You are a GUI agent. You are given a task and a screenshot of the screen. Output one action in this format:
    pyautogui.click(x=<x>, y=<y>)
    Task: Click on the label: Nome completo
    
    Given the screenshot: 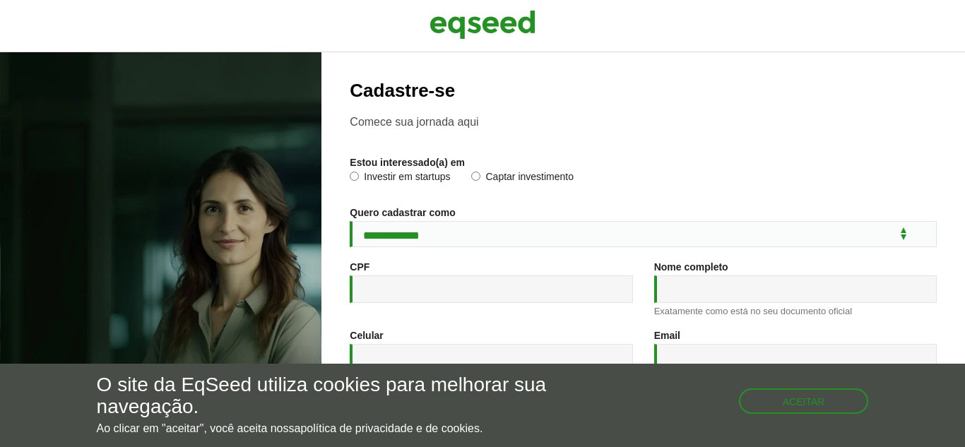 What is the action you would take?
    pyautogui.click(x=691, y=267)
    